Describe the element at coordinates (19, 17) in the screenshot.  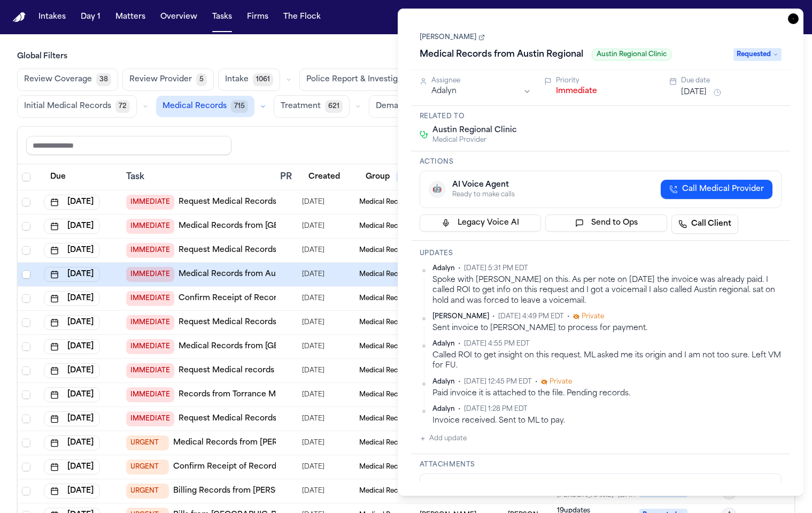
I see `img: Finch Logo` at that location.